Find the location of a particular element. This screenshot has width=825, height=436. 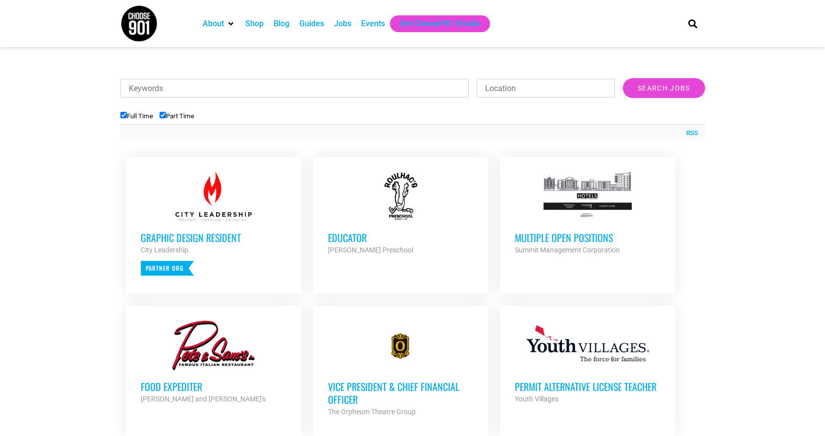

label: Full Time is located at coordinates (137, 116).